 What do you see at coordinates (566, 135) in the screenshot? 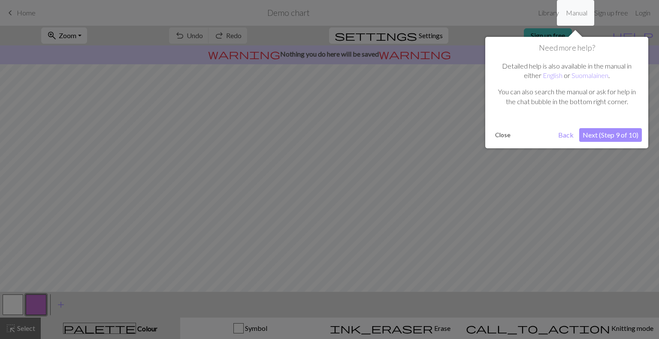
I see `button: Back` at bounding box center [566, 135].